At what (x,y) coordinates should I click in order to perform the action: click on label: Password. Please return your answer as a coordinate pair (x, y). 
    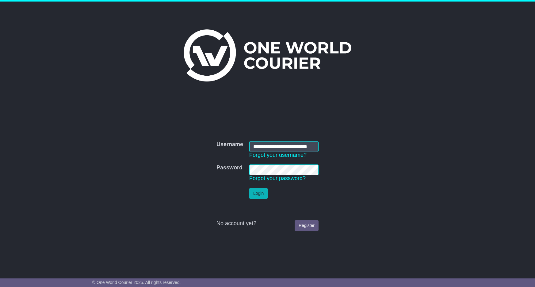
    Looking at the image, I should click on (229, 168).